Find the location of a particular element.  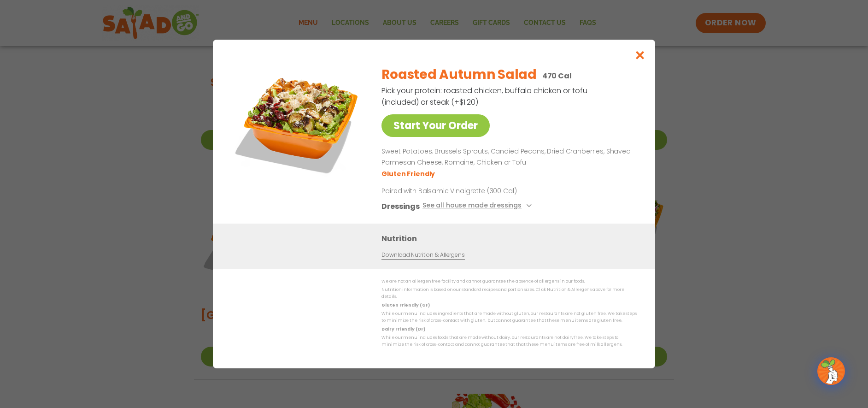

h3: Nutrition is located at coordinates (511, 238).